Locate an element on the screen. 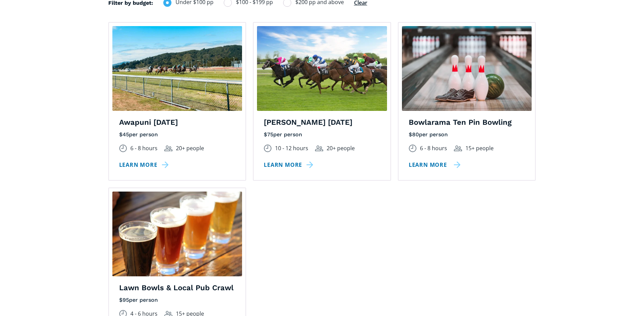  div: 80 is located at coordinates (416, 135).